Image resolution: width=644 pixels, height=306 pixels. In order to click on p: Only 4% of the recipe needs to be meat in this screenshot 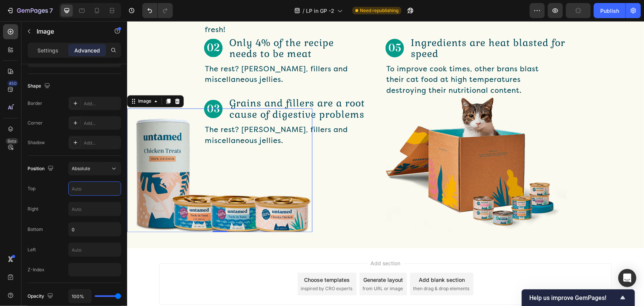, I will do `click(168, 27)`.